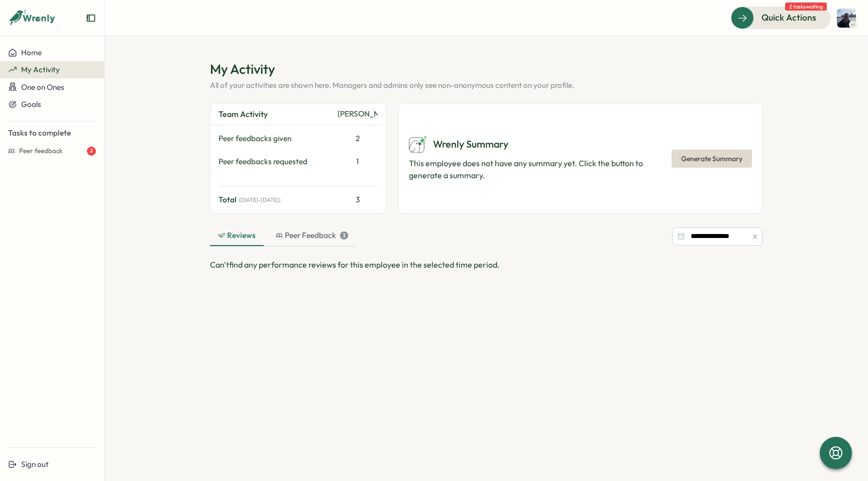  I want to click on div: Peer Feedback, so click(312, 235).